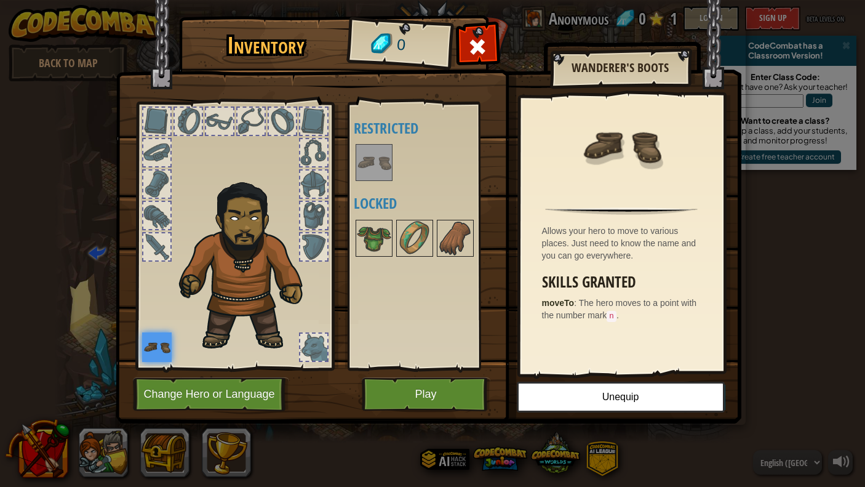 This screenshot has height=487, width=865. What do you see at coordinates (248, 262) in the screenshot?
I see `img: duelist_hair.png` at bounding box center [248, 262].